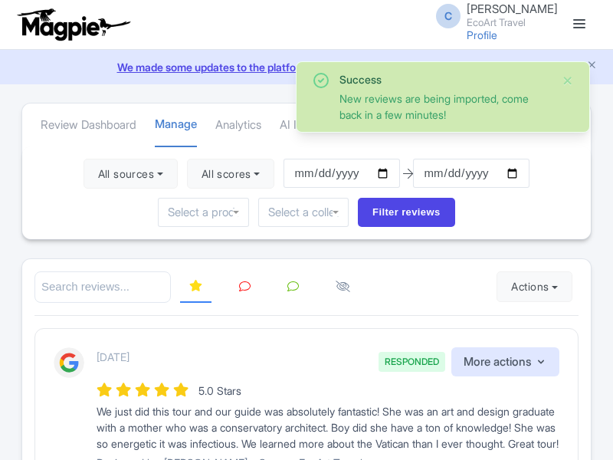 Image resolution: width=613 pixels, height=460 pixels. What do you see at coordinates (444, 79) in the screenshot?
I see `div: Success` at bounding box center [444, 79].